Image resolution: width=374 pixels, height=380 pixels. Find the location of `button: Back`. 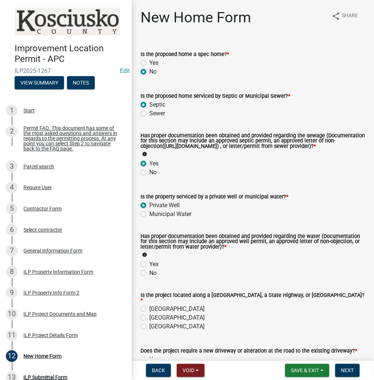

button: Back is located at coordinates (158, 370).